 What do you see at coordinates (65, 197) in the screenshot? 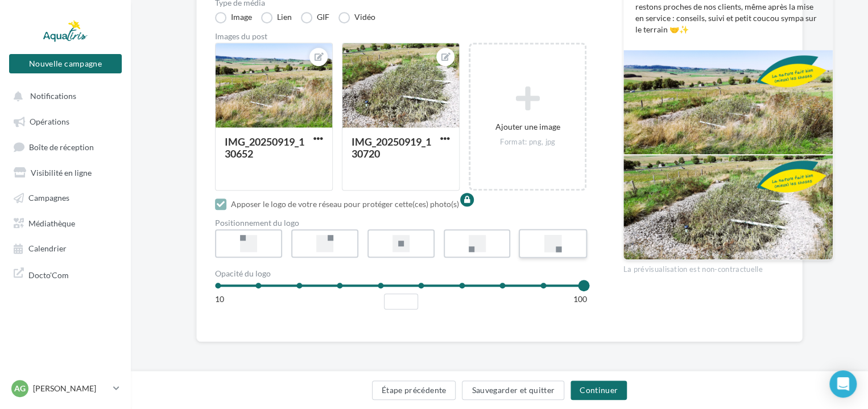
I see `a: Campagnes` at bounding box center [65, 197].